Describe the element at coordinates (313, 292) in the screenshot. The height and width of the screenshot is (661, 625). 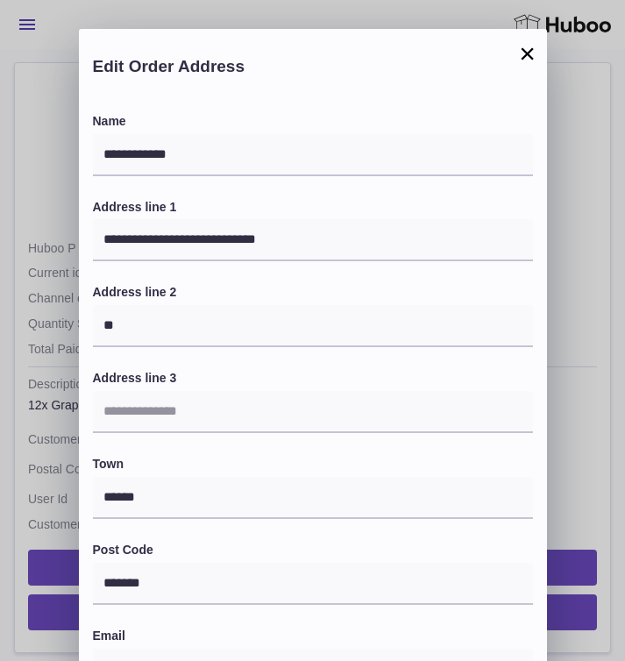
I see `label: Address line 2` at that location.